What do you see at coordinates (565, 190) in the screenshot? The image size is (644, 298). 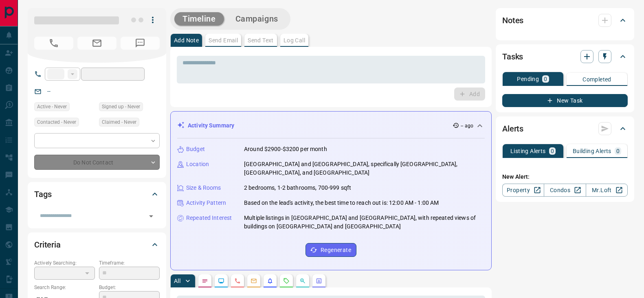 I see `a: Condos` at bounding box center [565, 190].